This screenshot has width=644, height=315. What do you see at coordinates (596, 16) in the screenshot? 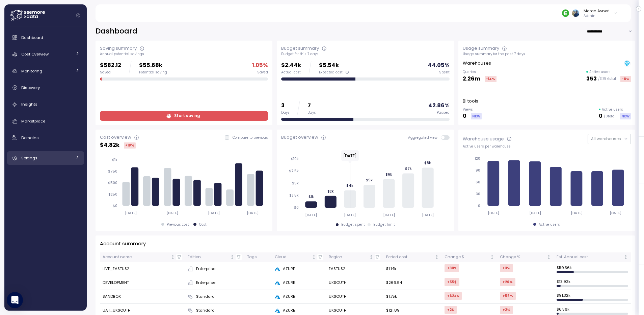
I see `p: Admin` at bounding box center [596, 16].